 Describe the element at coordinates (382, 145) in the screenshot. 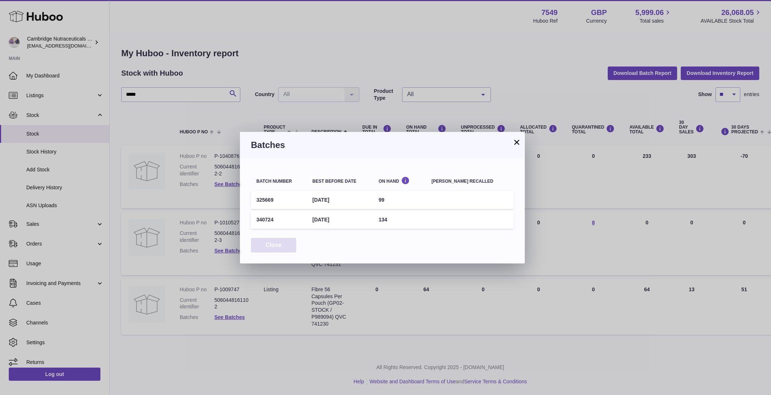

I see `h3: Batches` at that location.